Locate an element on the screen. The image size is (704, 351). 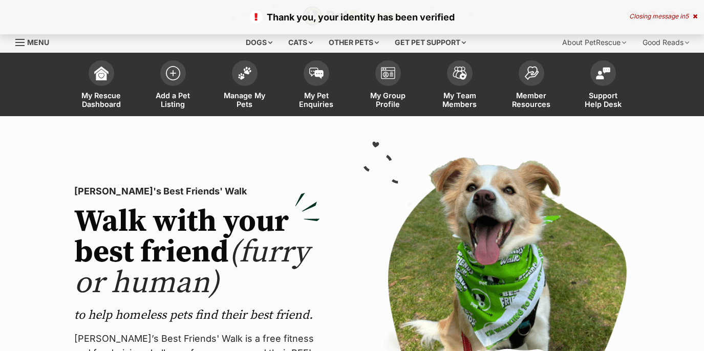
img: manage-my-pets-icon-02211641906a0b7f246fdf0571729dbe1e7629f14944591b6c1af311fb30b64b.svg is located at coordinates (245, 73).